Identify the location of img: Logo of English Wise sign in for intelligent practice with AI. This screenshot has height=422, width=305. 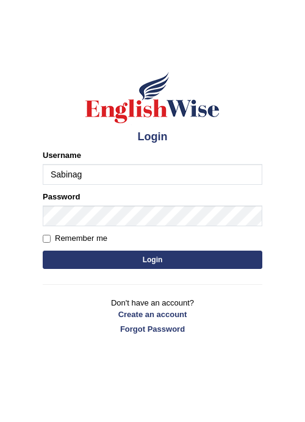
(152, 98).